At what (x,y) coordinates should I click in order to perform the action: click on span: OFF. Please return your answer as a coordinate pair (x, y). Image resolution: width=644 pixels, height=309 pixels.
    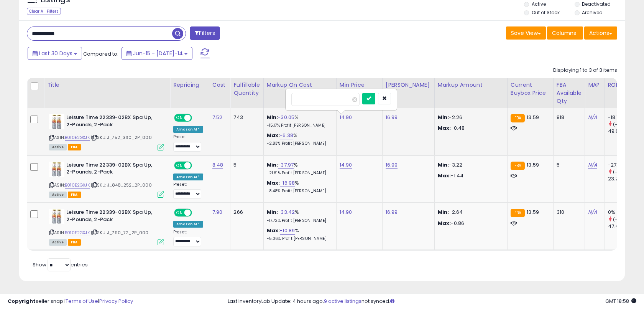
    Looking at the image, I should click on (197, 118).